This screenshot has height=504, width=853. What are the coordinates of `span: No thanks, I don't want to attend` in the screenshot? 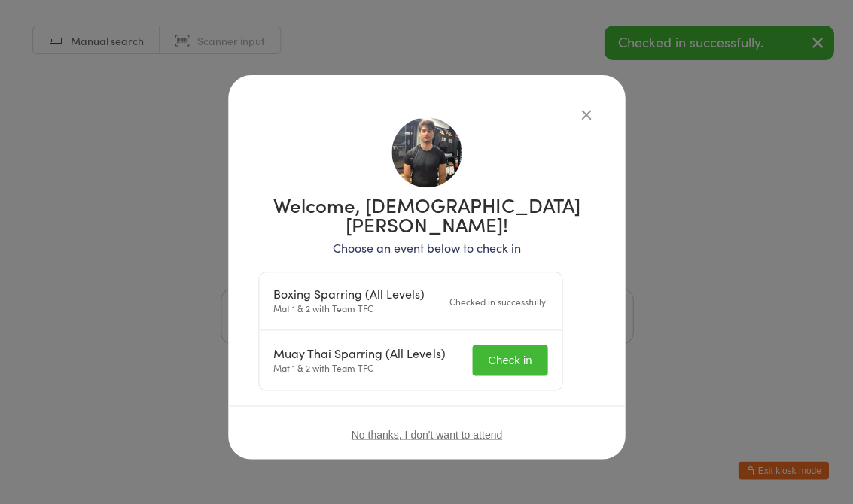 It's located at (426, 434).